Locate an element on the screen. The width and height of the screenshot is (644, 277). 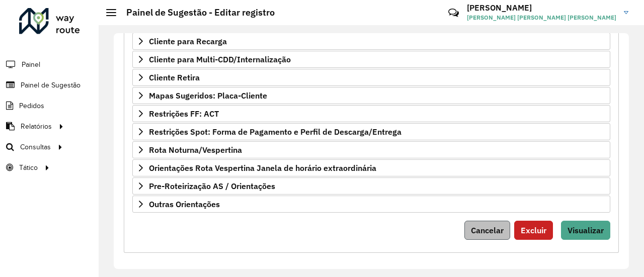
span: Outras Orientações is located at coordinates (184, 204).